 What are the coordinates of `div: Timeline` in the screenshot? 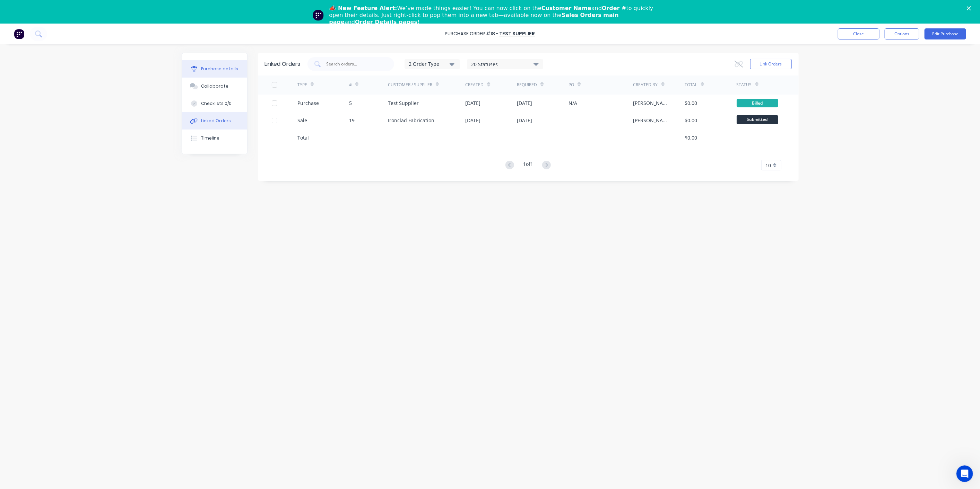 It's located at (210, 138).